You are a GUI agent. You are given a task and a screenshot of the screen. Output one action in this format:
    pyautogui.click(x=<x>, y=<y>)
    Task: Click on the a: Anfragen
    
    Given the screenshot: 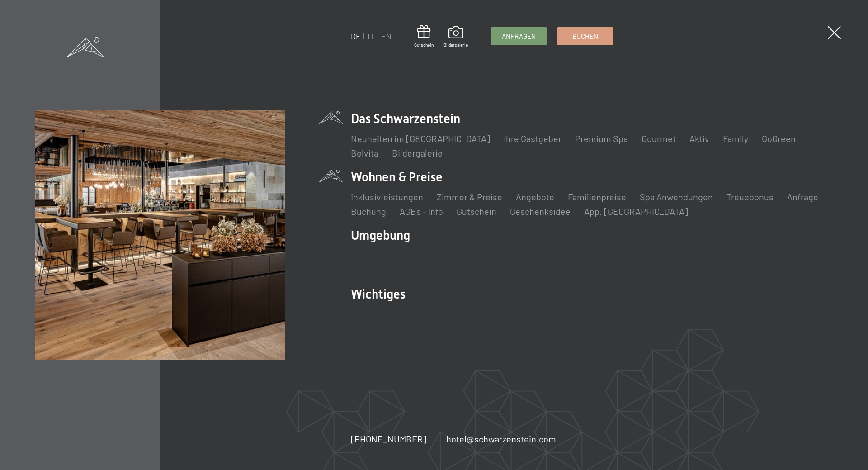 What is the action you would take?
    pyautogui.click(x=518, y=36)
    